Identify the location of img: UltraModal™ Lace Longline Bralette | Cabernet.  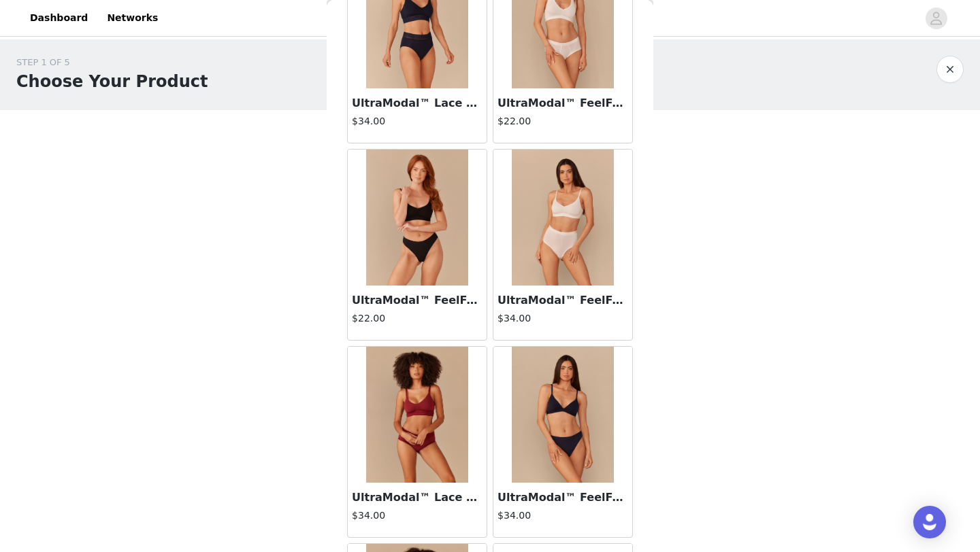
(417, 414).